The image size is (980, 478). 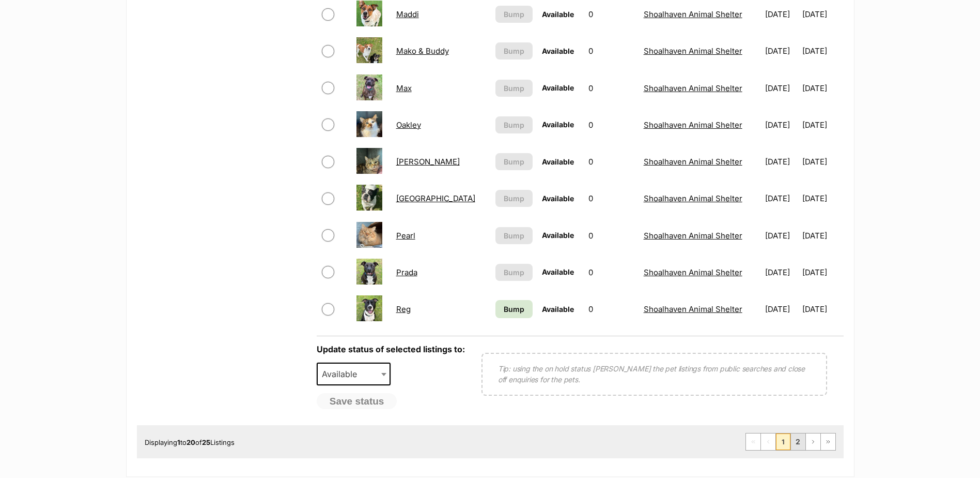 I want to click on a: Max, so click(x=404, y=88).